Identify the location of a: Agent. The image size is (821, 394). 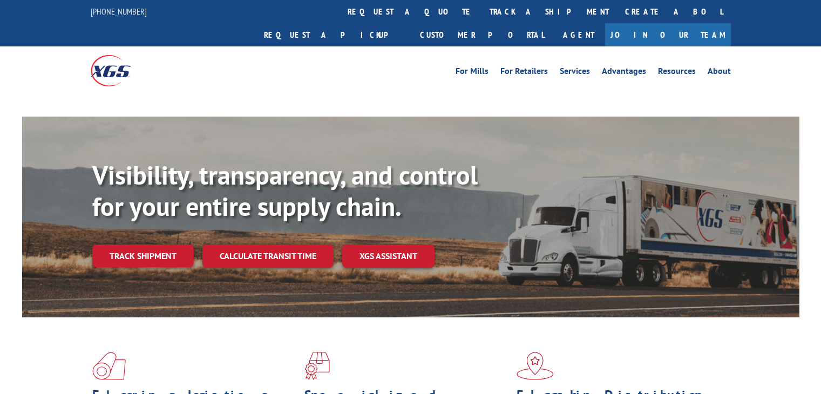
(578, 35).